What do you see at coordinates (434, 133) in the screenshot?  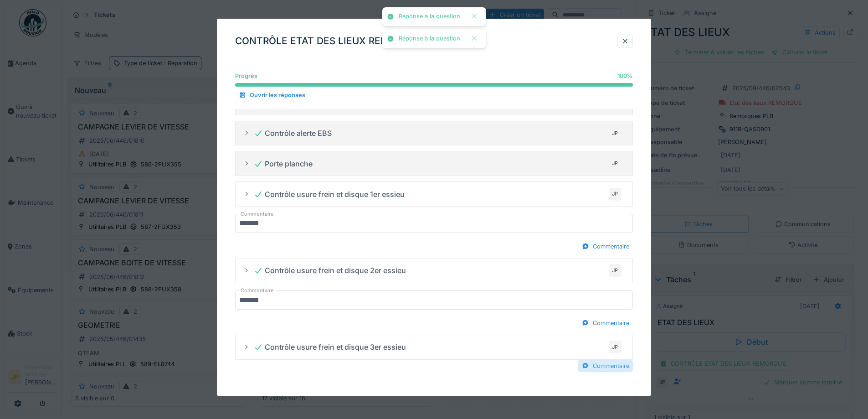 I see `summary: Contrôle alerte EBSJP` at bounding box center [434, 133].